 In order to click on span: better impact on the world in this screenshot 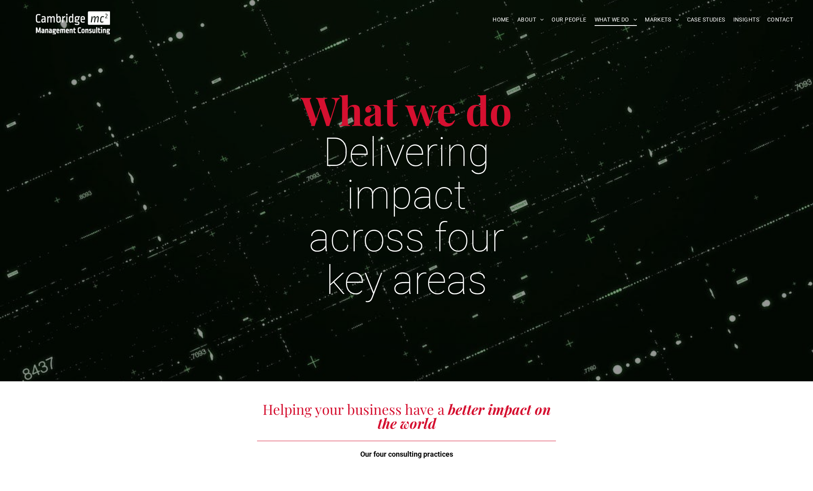, I will do `click(464, 416)`.